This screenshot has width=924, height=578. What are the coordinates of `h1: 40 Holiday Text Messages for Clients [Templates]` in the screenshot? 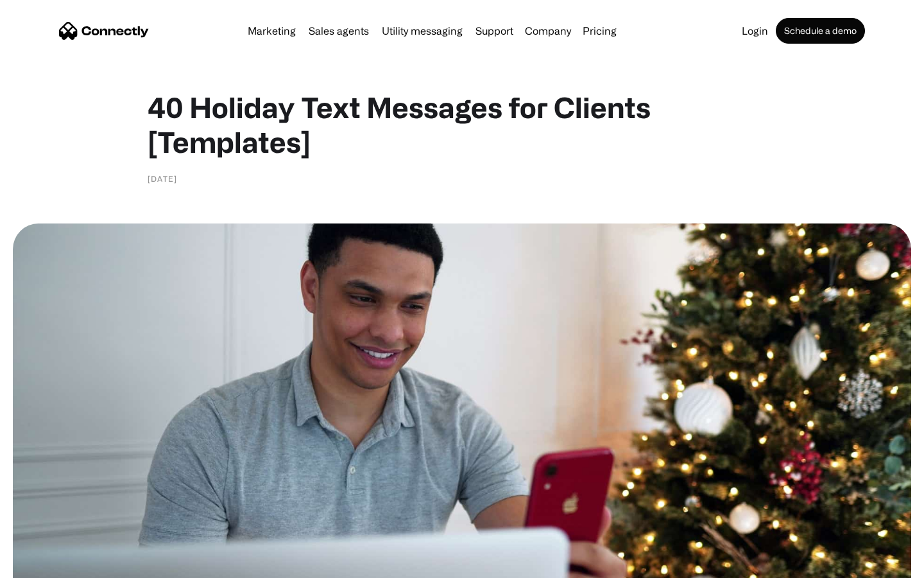 It's located at (462, 125).